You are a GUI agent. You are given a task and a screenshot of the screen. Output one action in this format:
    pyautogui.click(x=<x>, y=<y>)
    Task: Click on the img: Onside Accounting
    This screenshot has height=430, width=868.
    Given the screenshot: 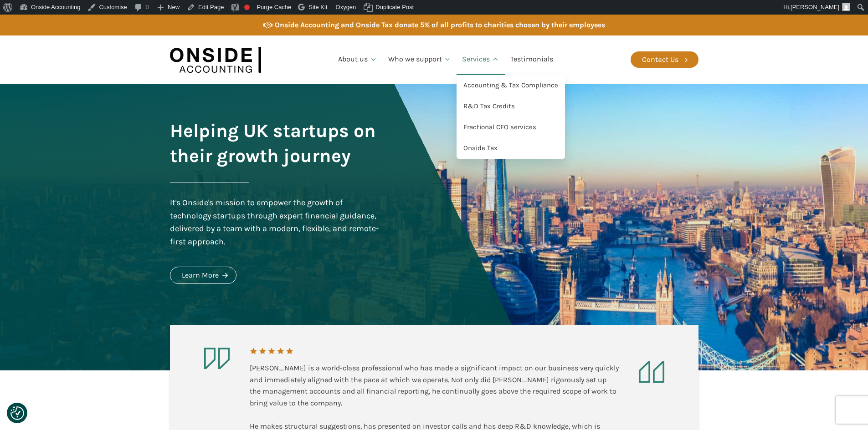 What is the action you would take?
    pyautogui.click(x=215, y=60)
    